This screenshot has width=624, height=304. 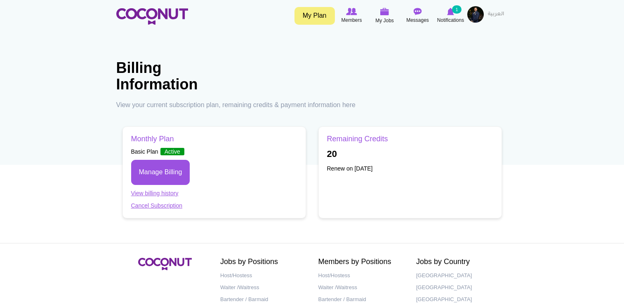 What do you see at coordinates (385, 12) in the screenshot?
I see `img: My Jobs` at bounding box center [385, 12].